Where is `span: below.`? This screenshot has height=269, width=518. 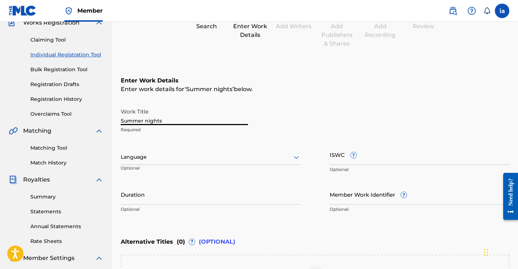
span: below. is located at coordinates (243, 89).